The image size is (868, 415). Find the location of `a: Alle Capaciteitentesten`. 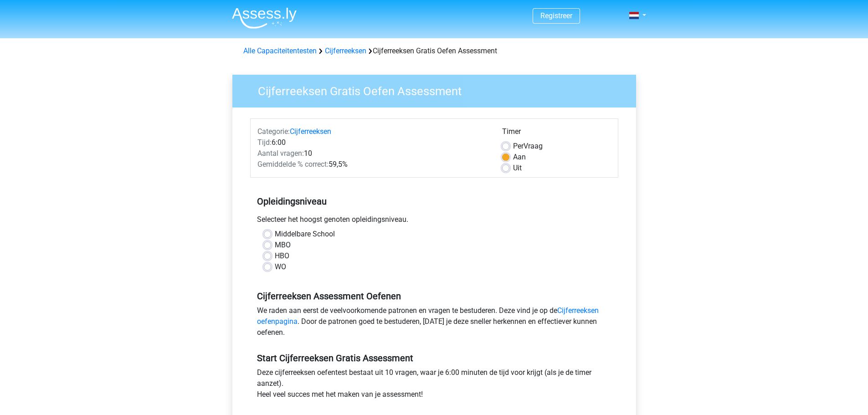

a: Alle Capaciteitentesten is located at coordinates (280, 51).